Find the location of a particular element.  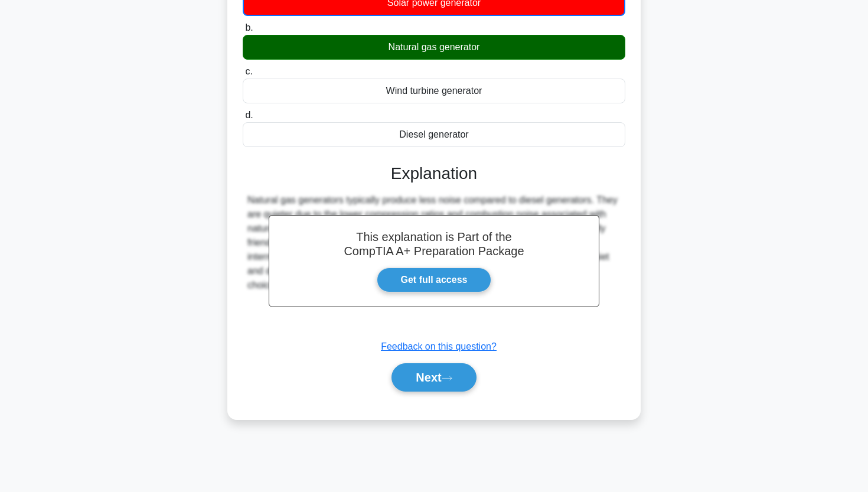

div: Wind turbine generator is located at coordinates (434, 91).